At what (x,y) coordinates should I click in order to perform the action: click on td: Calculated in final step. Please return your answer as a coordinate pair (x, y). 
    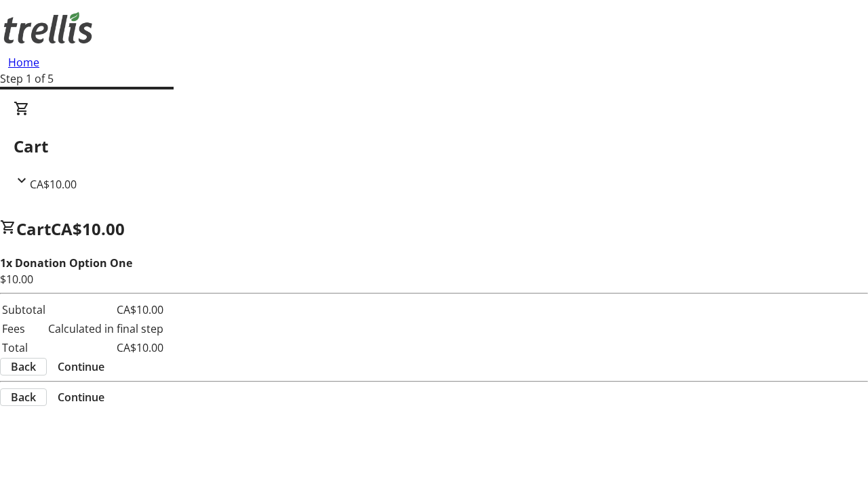
    Looking at the image, I should click on (105, 329).